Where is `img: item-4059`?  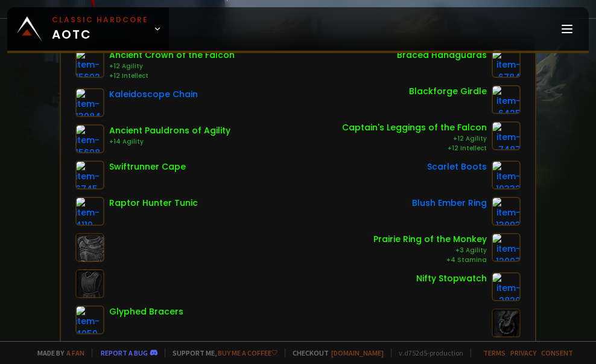 img: item-4059 is located at coordinates (90, 320).